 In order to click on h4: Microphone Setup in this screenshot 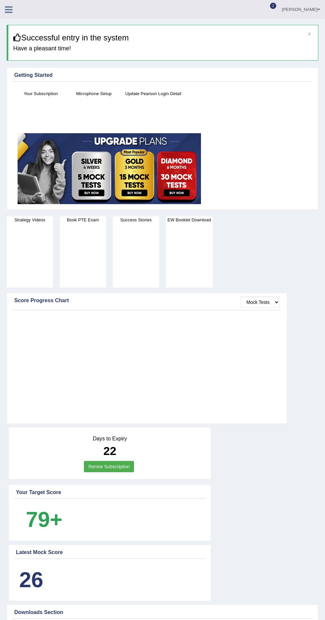, I will do `click(94, 93)`.